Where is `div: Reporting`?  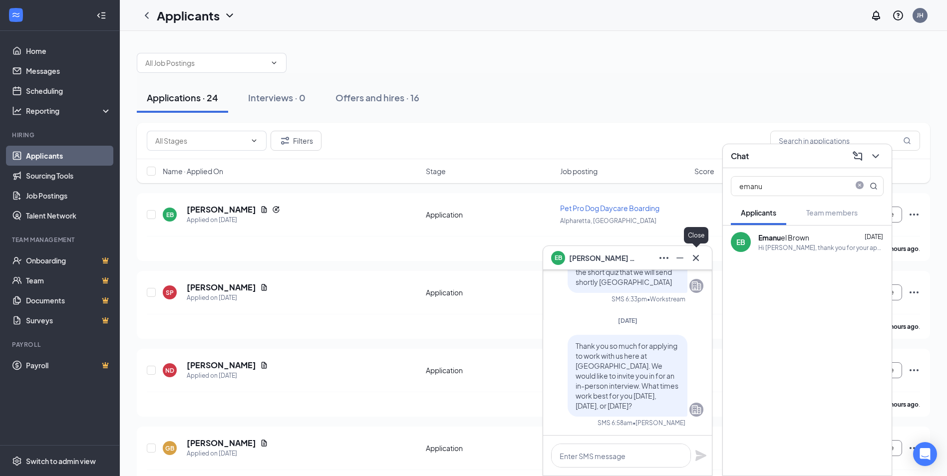 div: Reporting is located at coordinates (69, 111).